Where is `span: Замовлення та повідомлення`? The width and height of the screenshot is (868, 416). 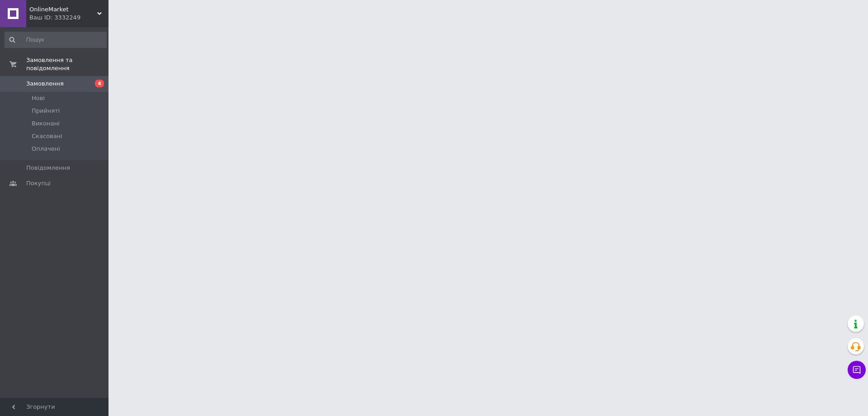 span: Замовлення та повідомлення is located at coordinates (68, 64).